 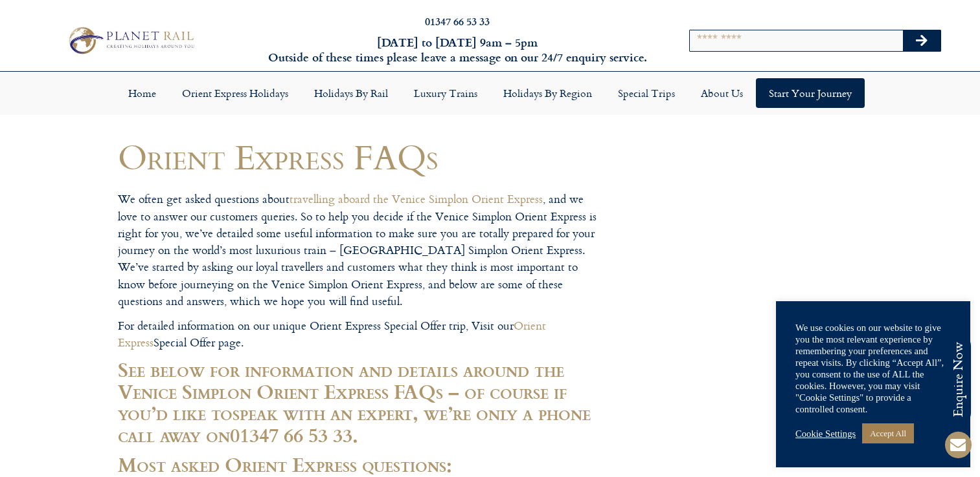 I want to click on a: Start your Journey, so click(x=810, y=93).